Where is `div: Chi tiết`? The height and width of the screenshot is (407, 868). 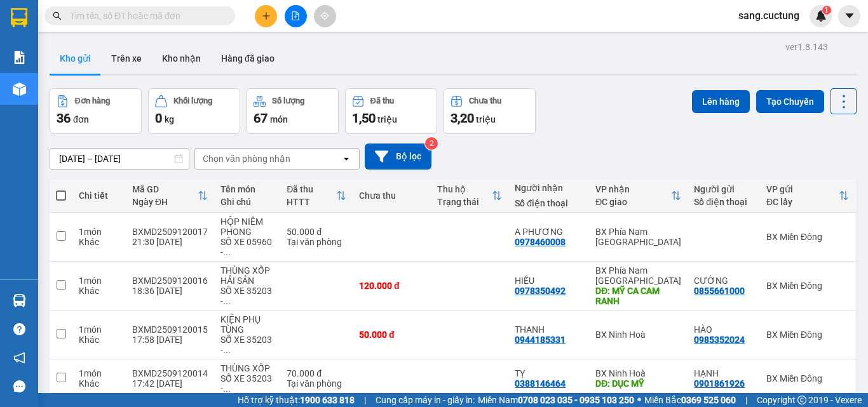
div: Chi tiết is located at coordinates (99, 196).